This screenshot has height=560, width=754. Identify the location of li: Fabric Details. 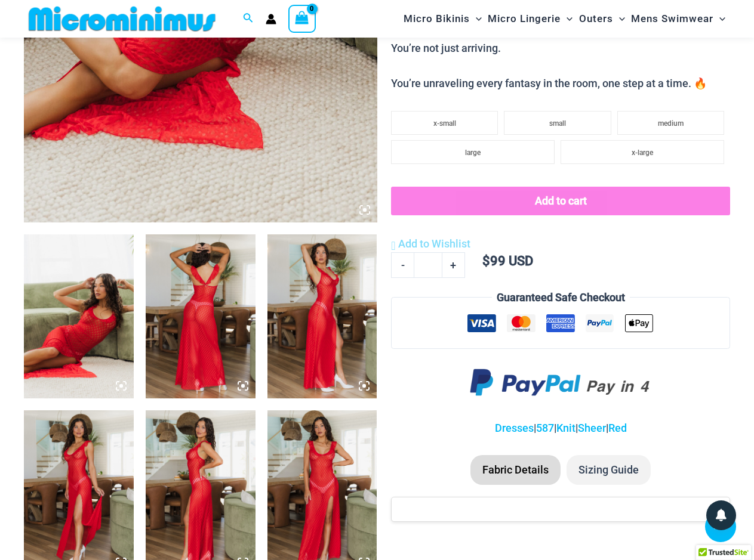
(515, 470).